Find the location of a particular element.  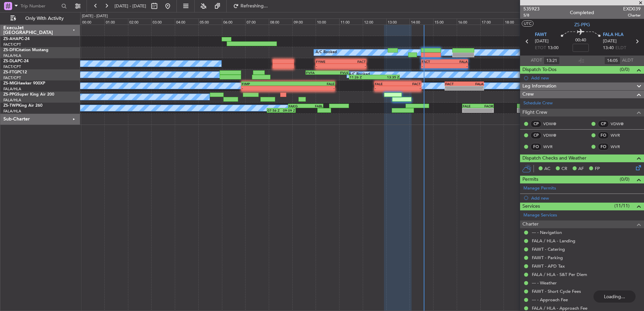

div: 07:00 is located at coordinates (257, 22).